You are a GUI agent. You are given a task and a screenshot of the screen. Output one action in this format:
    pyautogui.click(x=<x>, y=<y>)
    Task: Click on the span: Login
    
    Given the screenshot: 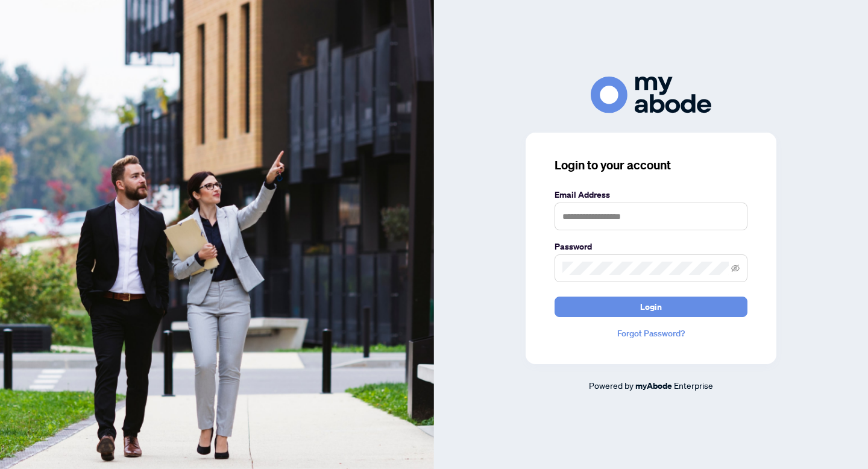 What is the action you would take?
    pyautogui.click(x=651, y=307)
    